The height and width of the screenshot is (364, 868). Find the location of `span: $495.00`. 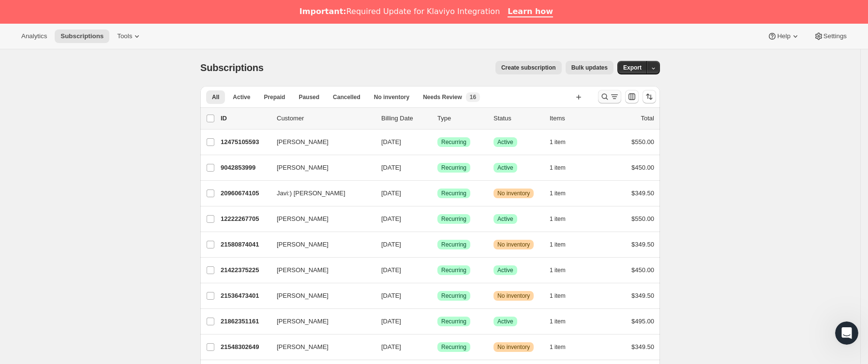

span: $495.00 is located at coordinates (643, 321).